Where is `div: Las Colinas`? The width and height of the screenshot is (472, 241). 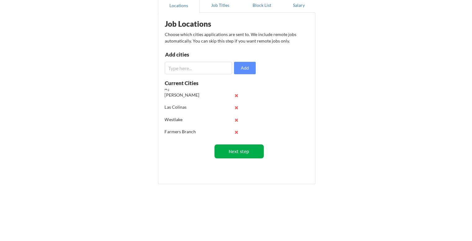
div: Las Colinas is located at coordinates (185, 107).